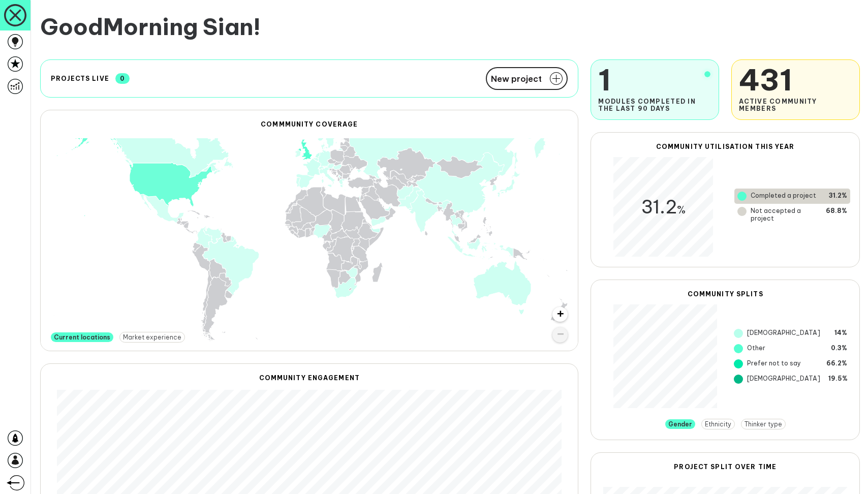  What do you see at coordinates (123, 78) in the screenshot?
I see `span: 0` at bounding box center [123, 78].